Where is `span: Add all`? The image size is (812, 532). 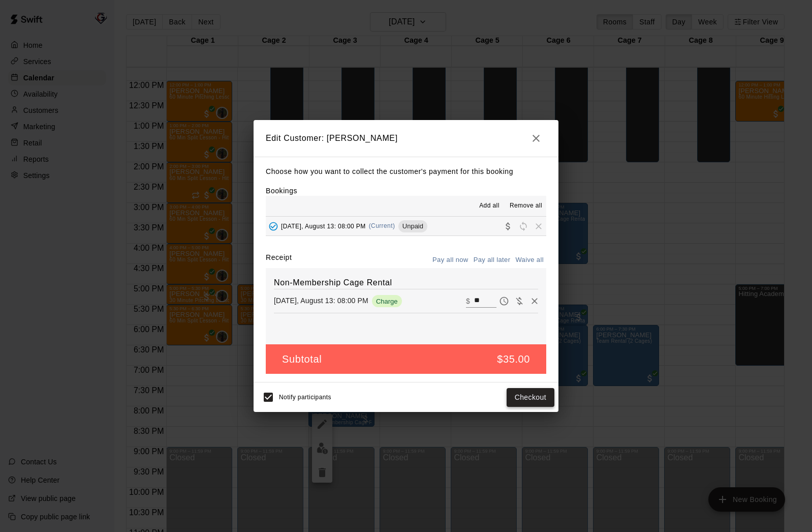
span: Add all is located at coordinates (490, 206).